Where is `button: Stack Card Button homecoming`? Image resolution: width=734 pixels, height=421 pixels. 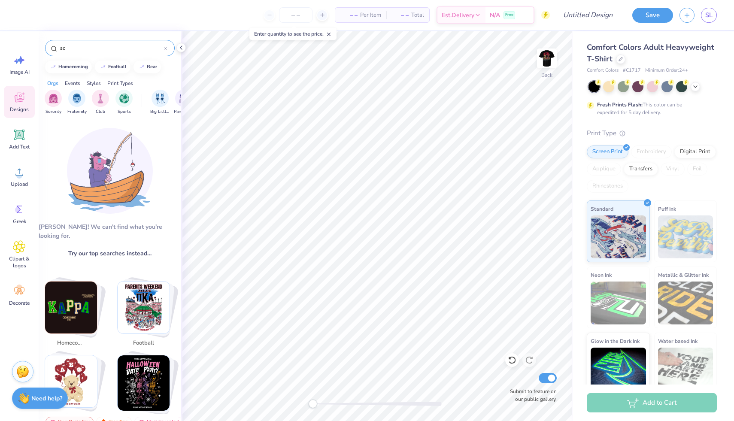 button: Stack Card Button homecoming is located at coordinates (73, 316).